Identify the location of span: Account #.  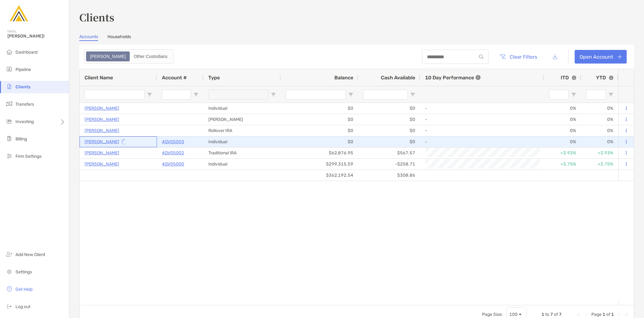
(174, 77).